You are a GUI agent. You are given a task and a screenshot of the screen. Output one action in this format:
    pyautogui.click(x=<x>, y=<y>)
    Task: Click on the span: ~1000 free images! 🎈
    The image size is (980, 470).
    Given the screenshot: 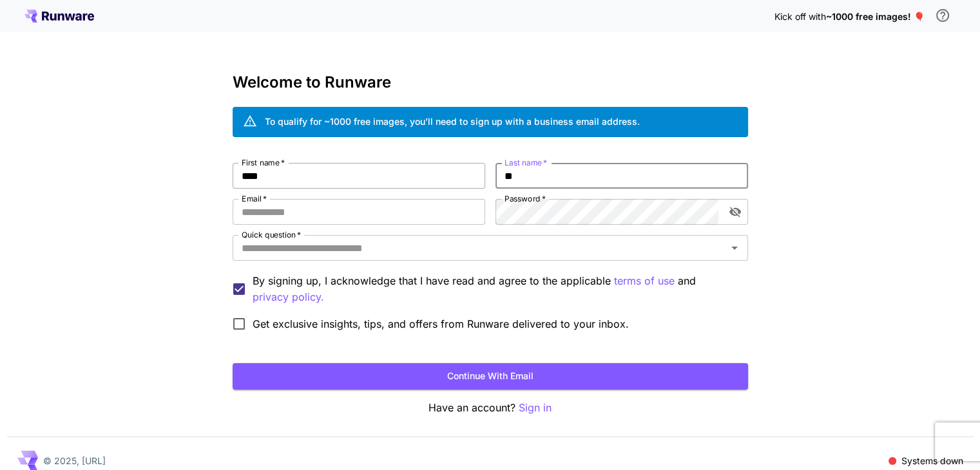 What is the action you would take?
    pyautogui.click(x=875, y=16)
    